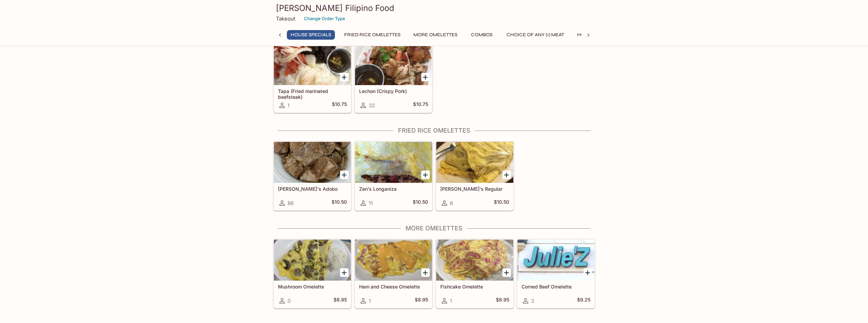 The height and width of the screenshot is (323, 868). What do you see at coordinates (371, 203) in the screenshot?
I see `span: 11` at bounding box center [371, 203].